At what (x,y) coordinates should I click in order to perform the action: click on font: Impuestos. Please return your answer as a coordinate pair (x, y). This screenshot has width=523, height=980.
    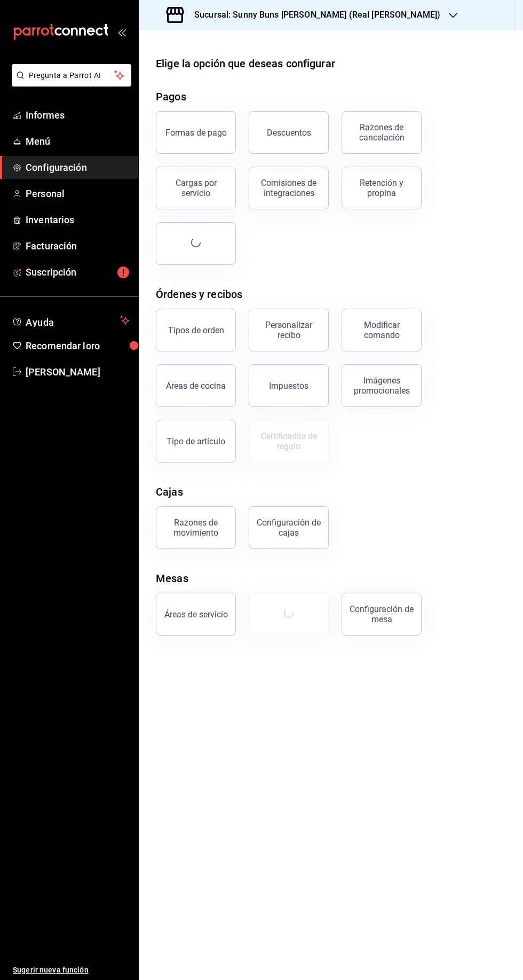
    Looking at the image, I should click on (288, 385).